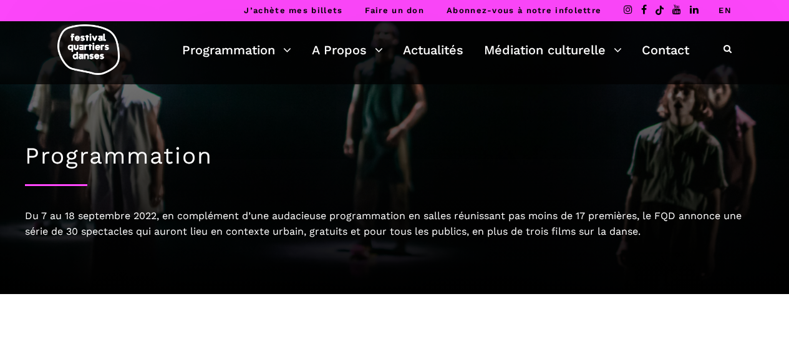 The width and height of the screenshot is (789, 344). Describe the element at coordinates (433, 50) in the screenshot. I see `a: Actualités` at that location.